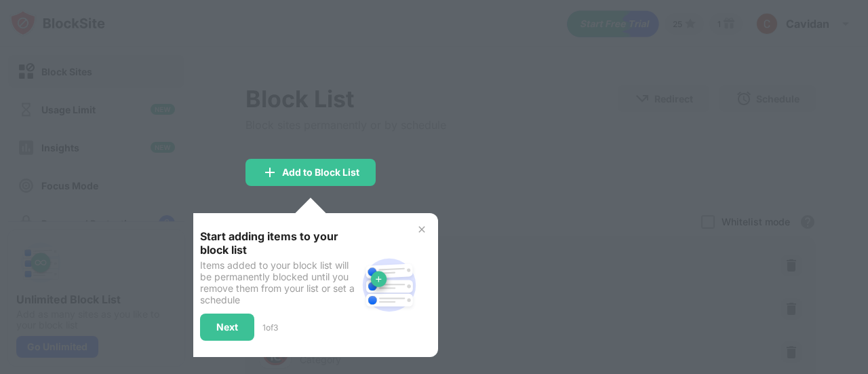  What do you see at coordinates (321, 172) in the screenshot?
I see `div: Add to Block List` at bounding box center [321, 172].